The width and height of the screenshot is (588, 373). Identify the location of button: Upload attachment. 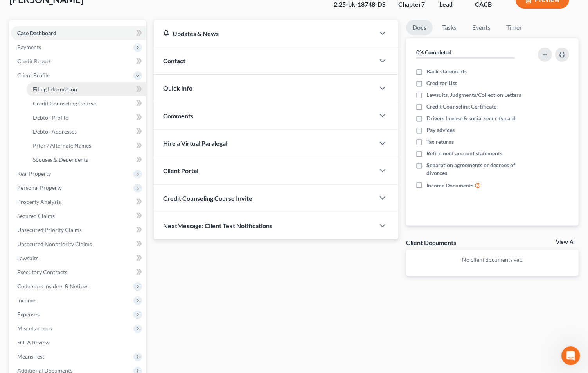
(15, 259).